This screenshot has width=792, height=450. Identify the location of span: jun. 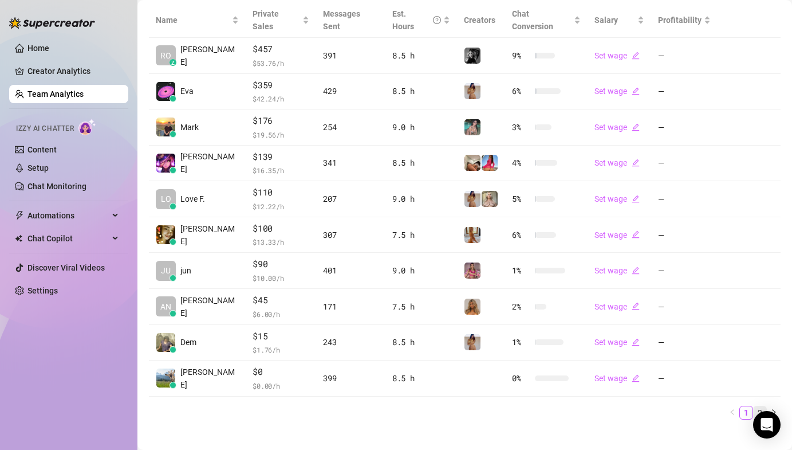
(186, 270).